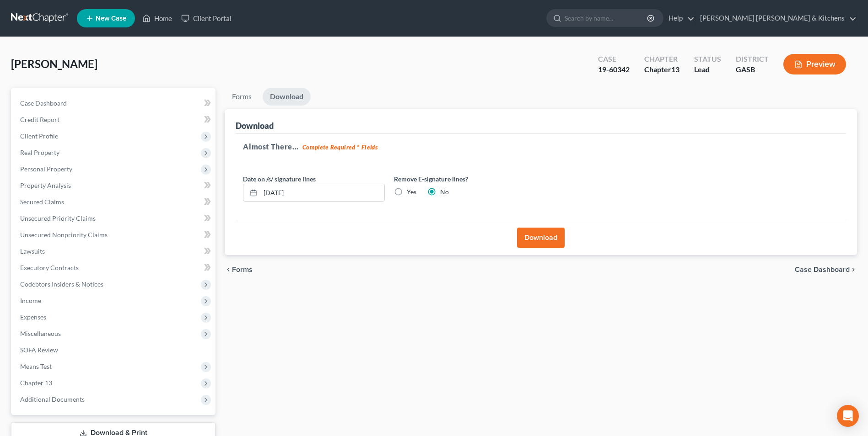 This screenshot has height=436, width=868. What do you see at coordinates (31, 301) in the screenshot?
I see `span: Income` at bounding box center [31, 301].